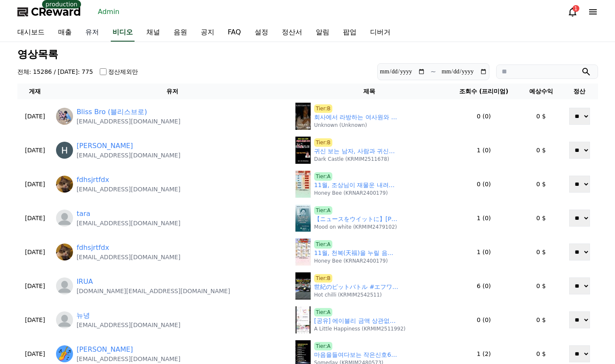 This screenshot has width=615, height=364. Describe the element at coordinates (348, 295) in the screenshot. I see `p: Hot chilli (KRMIM2542511)` at that location.